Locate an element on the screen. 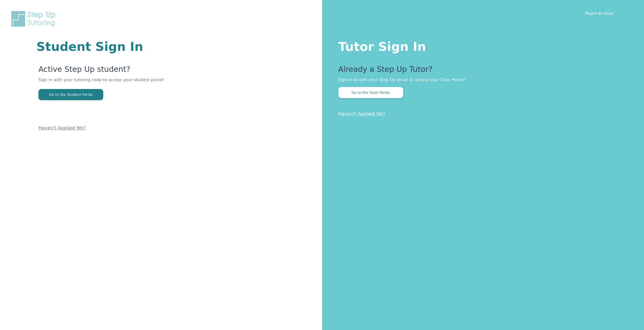  p: Sign in to with your Step Up email to access your Tutor Portal! is located at coordinates (481, 80).